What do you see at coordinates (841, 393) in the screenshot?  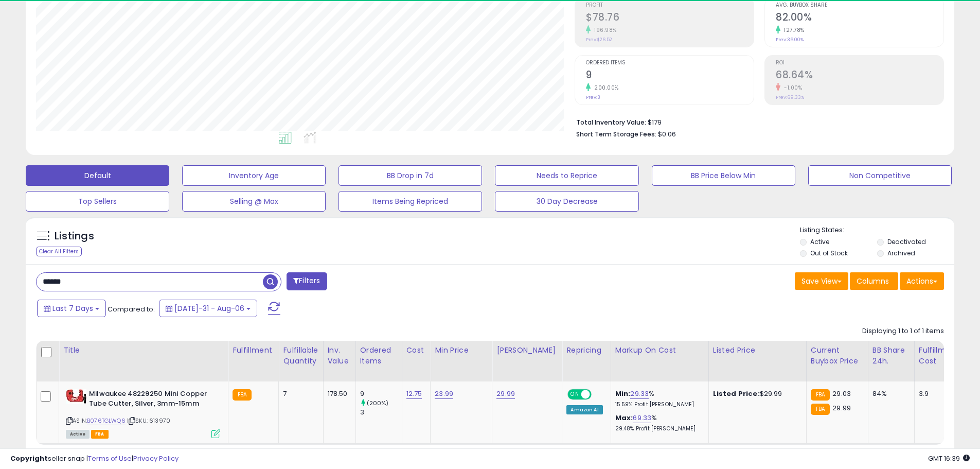 I see `span: 29.03` at bounding box center [841, 393].